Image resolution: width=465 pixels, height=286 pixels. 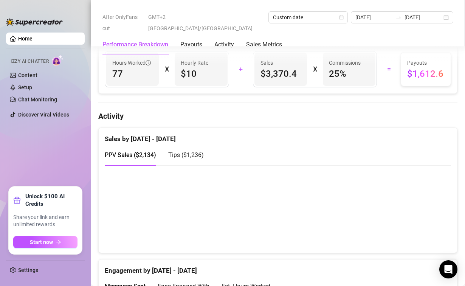 I want to click on input: Start date, so click(x=374, y=17).